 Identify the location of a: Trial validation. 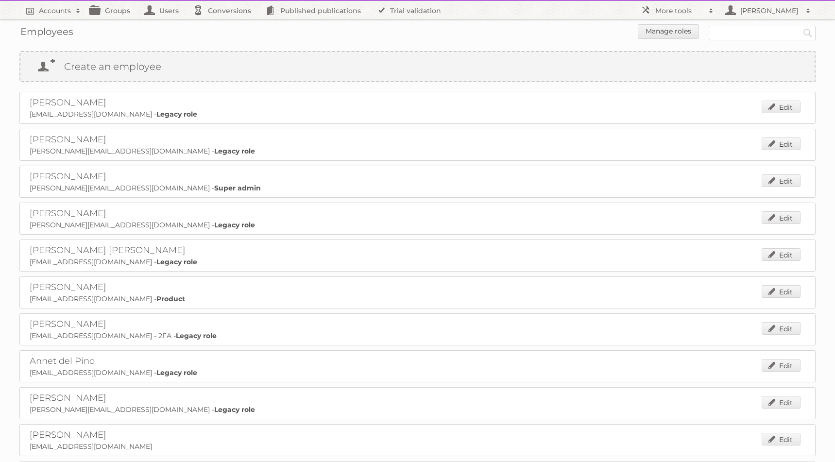
(410, 10).